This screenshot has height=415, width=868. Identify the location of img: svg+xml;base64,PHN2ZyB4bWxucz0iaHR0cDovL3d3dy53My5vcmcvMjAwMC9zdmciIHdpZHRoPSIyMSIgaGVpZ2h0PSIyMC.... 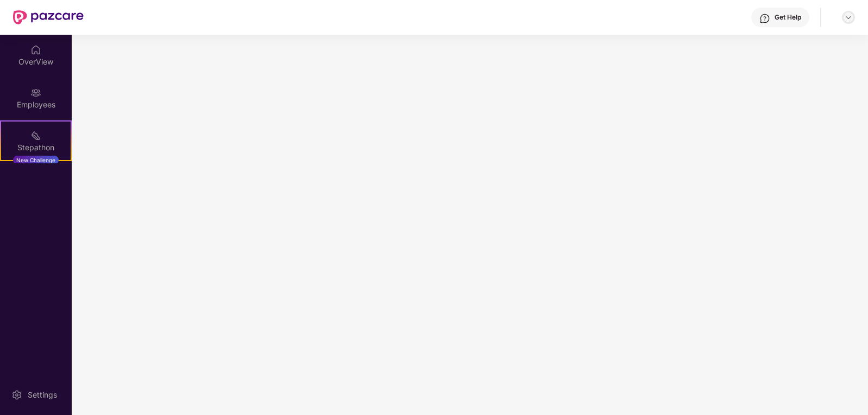
(36, 136).